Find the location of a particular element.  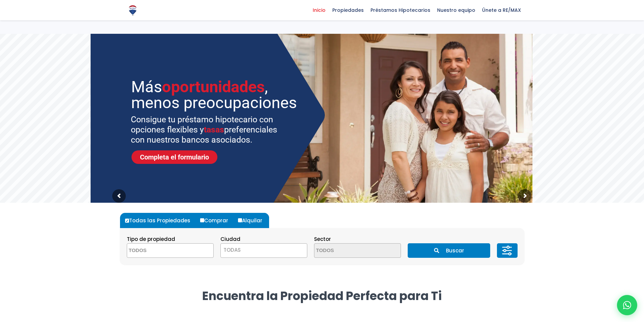

span: Sector is located at coordinates (323, 239).